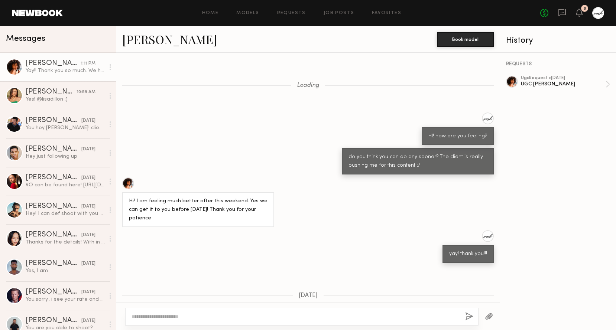 This screenshot has height=330, width=616. What do you see at coordinates (465, 39) in the screenshot?
I see `a: Book model` at bounding box center [465, 39].